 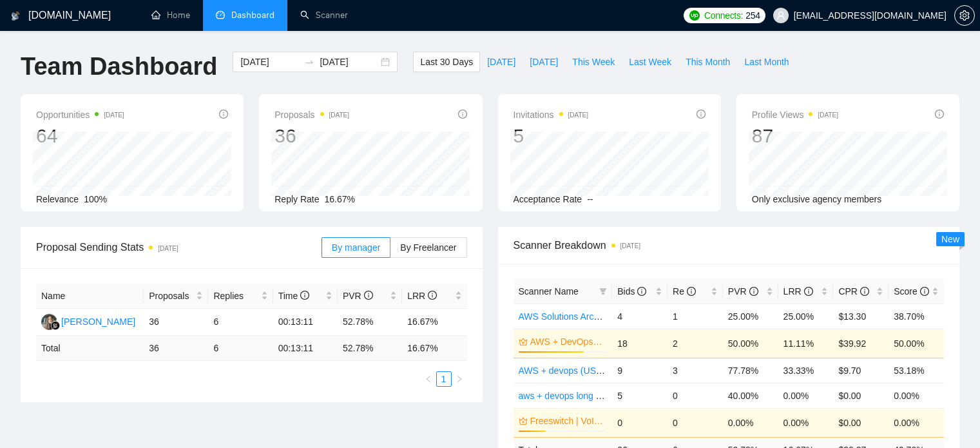 I want to click on td: 16.67 %, so click(x=434, y=349).